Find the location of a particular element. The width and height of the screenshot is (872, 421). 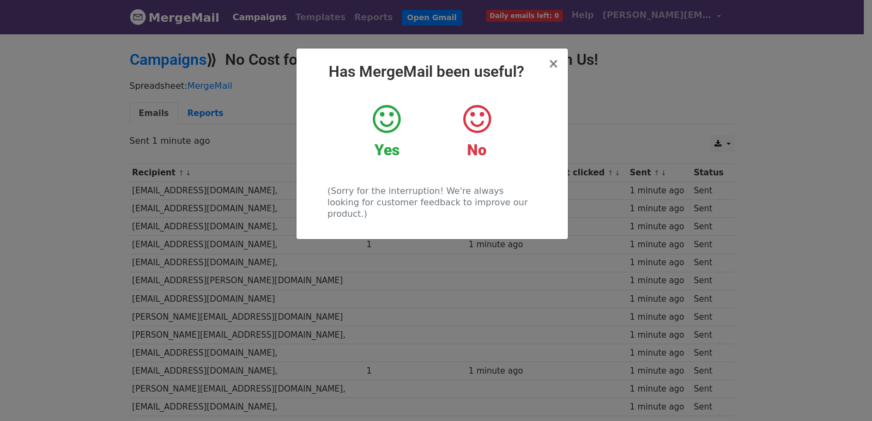

h2: Has MergeMail been useful? is located at coordinates (432, 72).